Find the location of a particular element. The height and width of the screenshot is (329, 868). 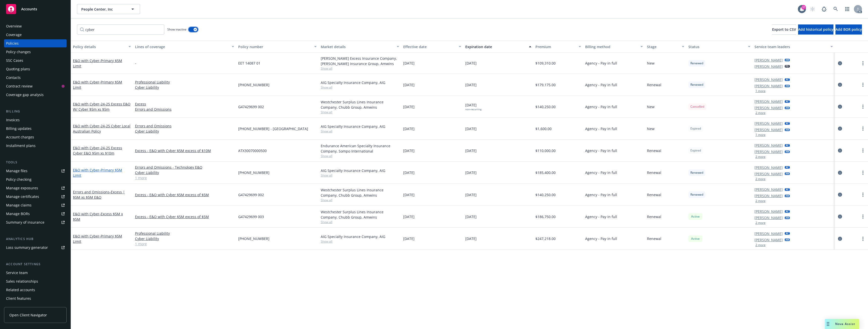

div: Stage is located at coordinates (663, 46).